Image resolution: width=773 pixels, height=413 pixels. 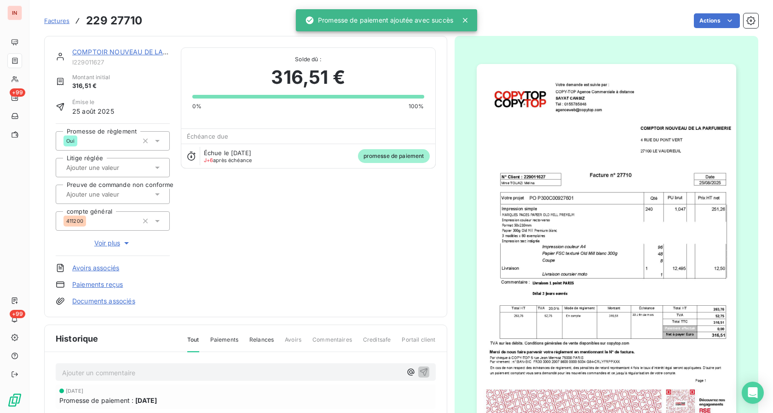 What do you see at coordinates (98, 284) in the screenshot?
I see `a: Paiements reçus` at bounding box center [98, 284].